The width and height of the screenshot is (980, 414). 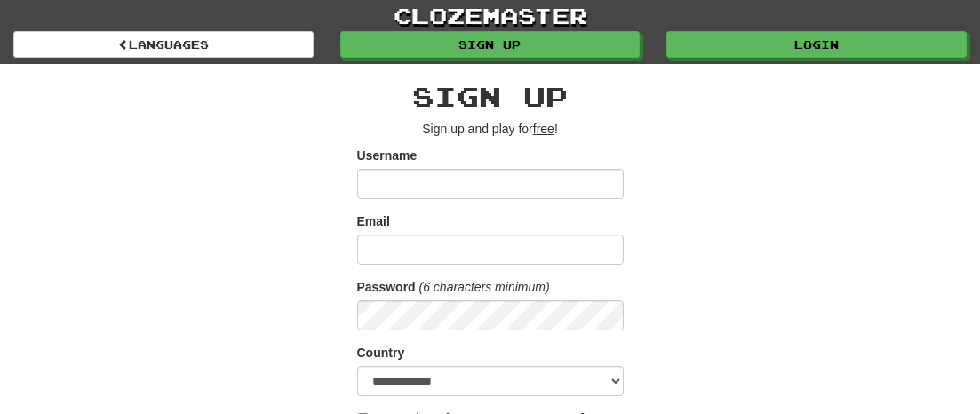 What do you see at coordinates (382, 352) in the screenshot?
I see `label: Country` at bounding box center [382, 352].